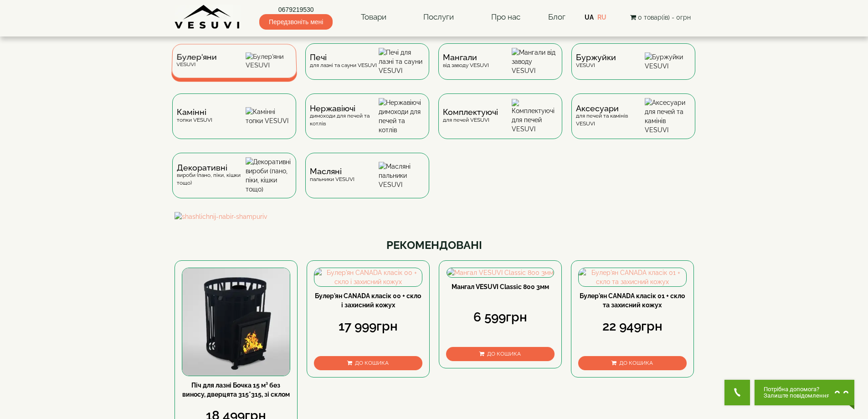 Image resolution: width=868 pixels, height=419 pixels. Describe the element at coordinates (632, 277) in the screenshot. I see `img: Булер'ян CANADA класік 01 + скло та захисний кожух` at that location.